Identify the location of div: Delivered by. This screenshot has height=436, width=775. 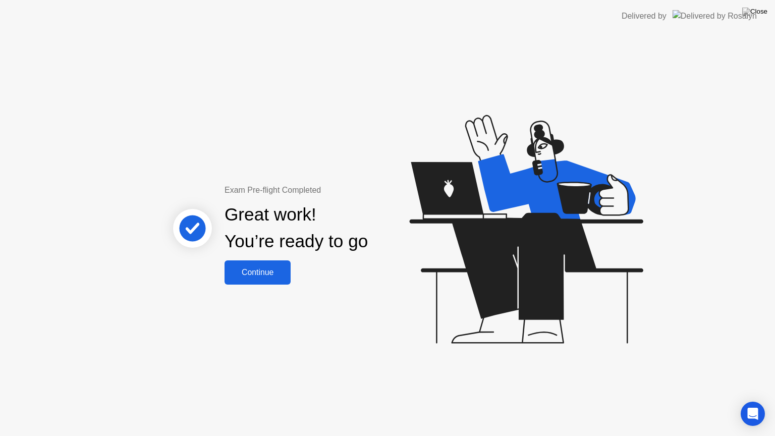
(644, 16).